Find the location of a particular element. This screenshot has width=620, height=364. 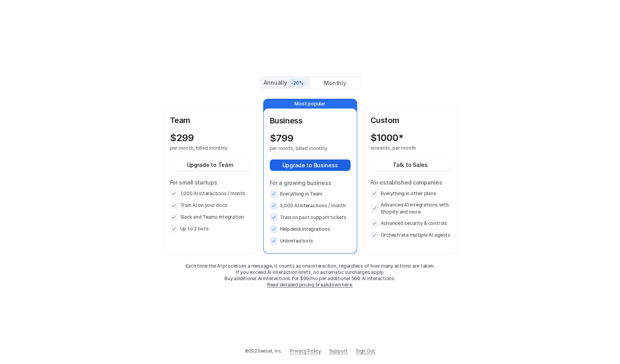

li: Everything in Team is located at coordinates (311, 194).